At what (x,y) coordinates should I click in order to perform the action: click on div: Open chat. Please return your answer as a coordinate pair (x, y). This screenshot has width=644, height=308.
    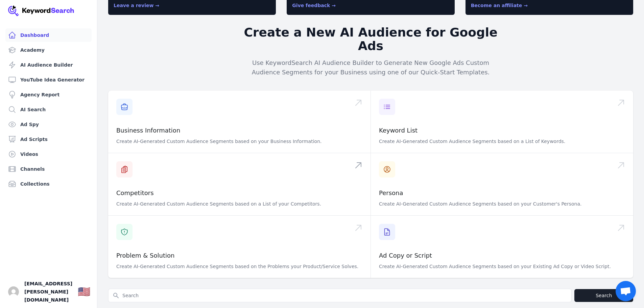
    Looking at the image, I should click on (626, 291).